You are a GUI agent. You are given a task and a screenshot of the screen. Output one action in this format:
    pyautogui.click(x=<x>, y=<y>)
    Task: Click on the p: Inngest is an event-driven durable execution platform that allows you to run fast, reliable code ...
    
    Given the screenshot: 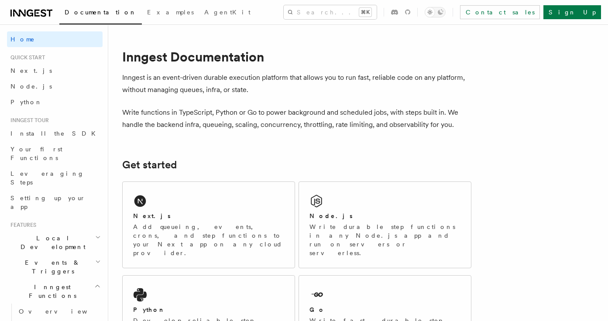 What is the action you would take?
    pyautogui.click(x=297, y=84)
    